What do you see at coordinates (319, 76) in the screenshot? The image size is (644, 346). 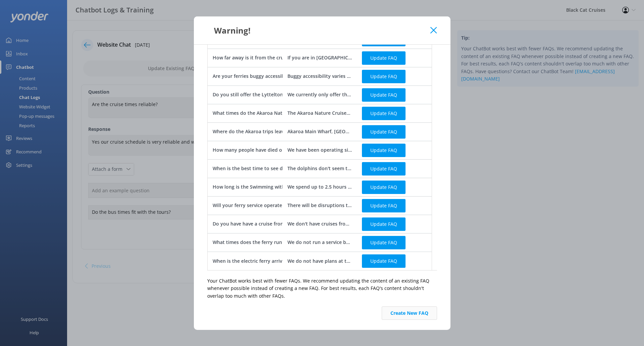 I see `div: Buggy accessibility varies by destination. For the Akaroa Nature Cruise, buggies can be brought o...` at bounding box center [319, 76].